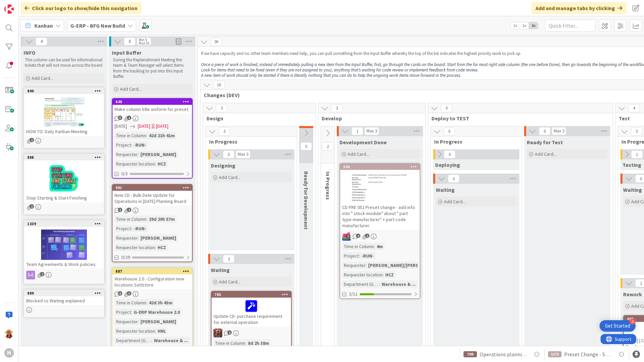 This screenshot has height=362, width=644. Describe the element at coordinates (64, 63) in the screenshot. I see `p: This column can be used for informational tickets that will not move across the board` at that location.